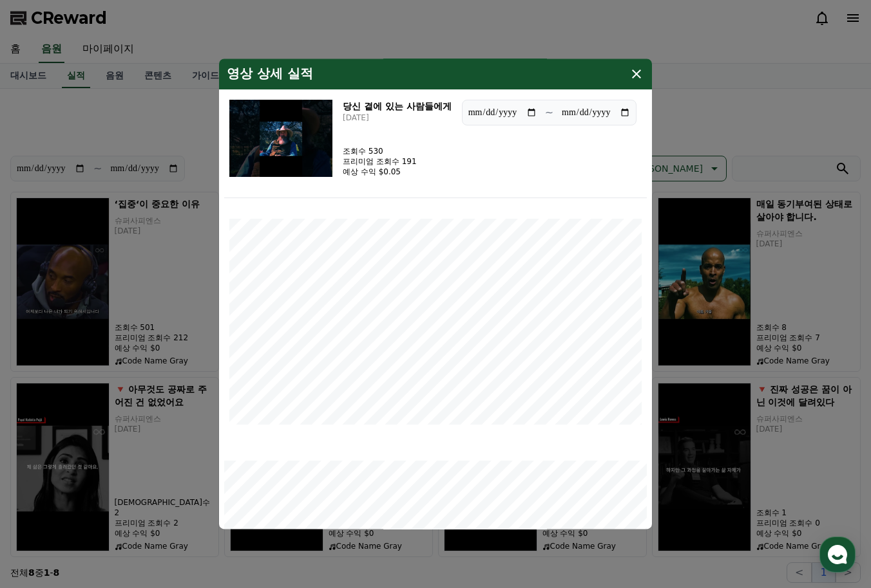 The height and width of the screenshot is (588, 871). Describe the element at coordinates (281, 138) in the screenshot. I see `img: 당신 곁에 있는 사람들에게` at that location.